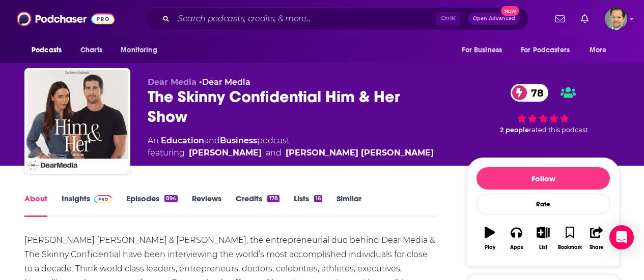 The width and height of the screenshot is (644, 280). What do you see at coordinates (448, 19) in the screenshot?
I see `span: Ctrl K` at bounding box center [448, 19].